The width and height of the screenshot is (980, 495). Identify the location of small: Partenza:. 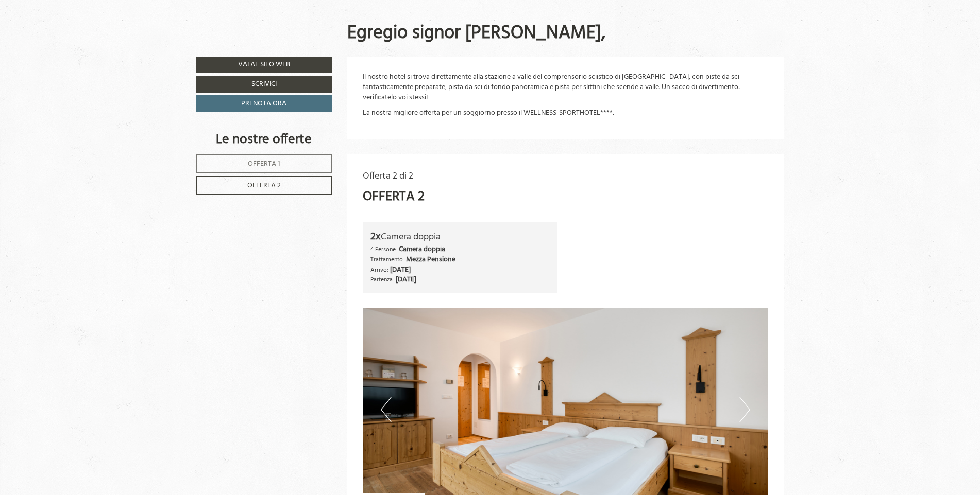
(382, 280).